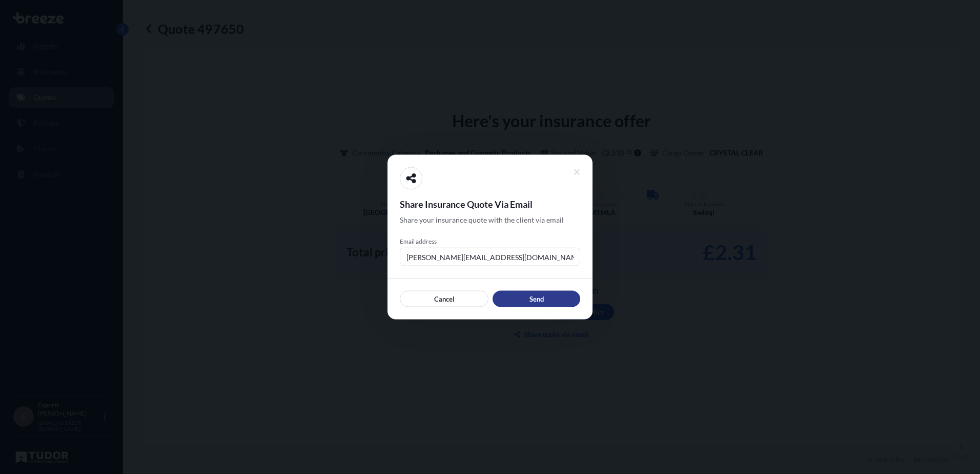 The height and width of the screenshot is (474, 980). I want to click on p: Send, so click(537, 299).